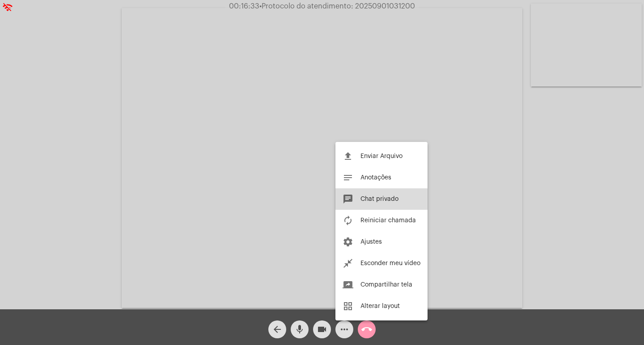 The image size is (644, 345). What do you see at coordinates (348, 199) in the screenshot?
I see `mat-icon: chat` at bounding box center [348, 199].